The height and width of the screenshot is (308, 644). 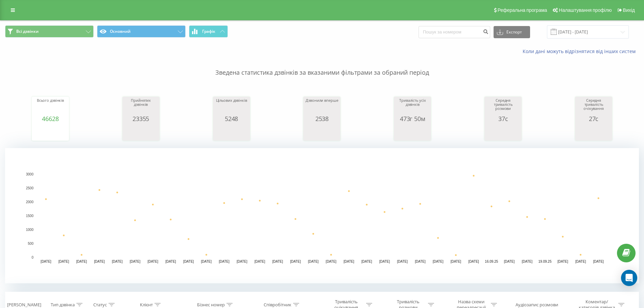 What do you see at coordinates (585, 10) in the screenshot?
I see `span: Налаштування профілю` at bounding box center [585, 10].